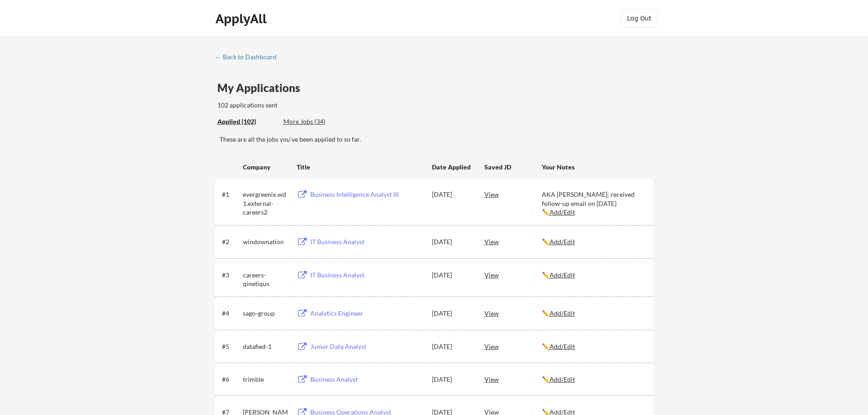 This screenshot has width=868, height=415. Describe the element at coordinates (366, 195) in the screenshot. I see `div: Business Intelligence Analyst III` at that location.